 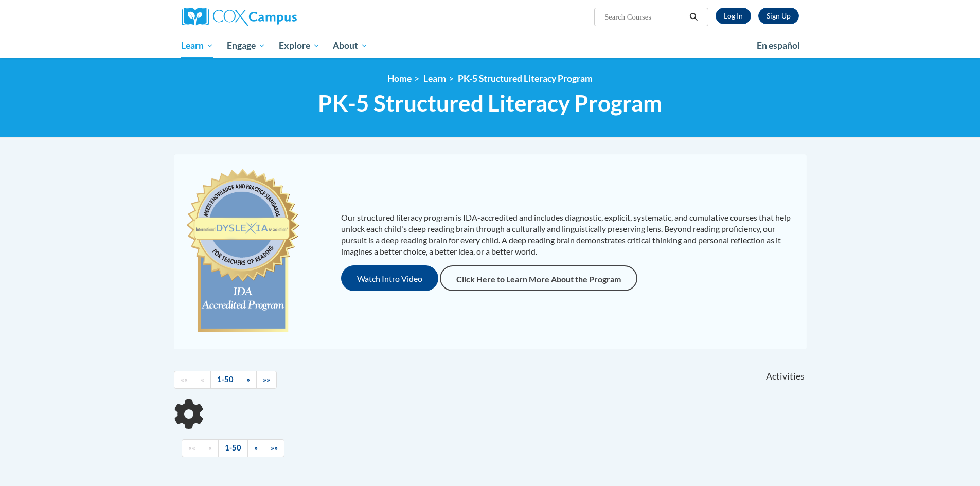 What do you see at coordinates (568, 234) in the screenshot?
I see `p: Our structured literacy program is IDA-accredited and includes diagnostic, explicit, systematic, ...` at bounding box center [568, 234].